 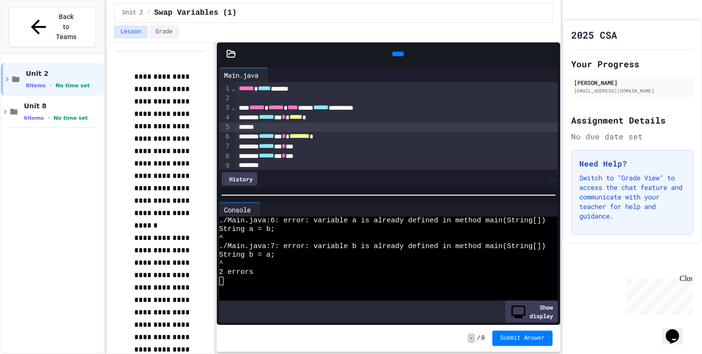 What do you see at coordinates (531, 312) in the screenshot?
I see `div: Show display` at bounding box center [531, 312].